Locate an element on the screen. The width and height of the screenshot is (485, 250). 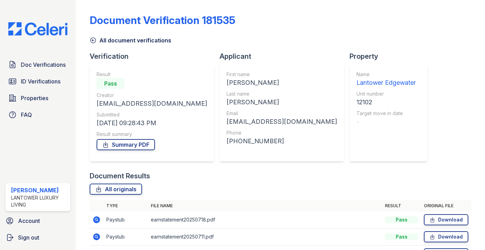
span: Doc Verifications is located at coordinates (43, 65).